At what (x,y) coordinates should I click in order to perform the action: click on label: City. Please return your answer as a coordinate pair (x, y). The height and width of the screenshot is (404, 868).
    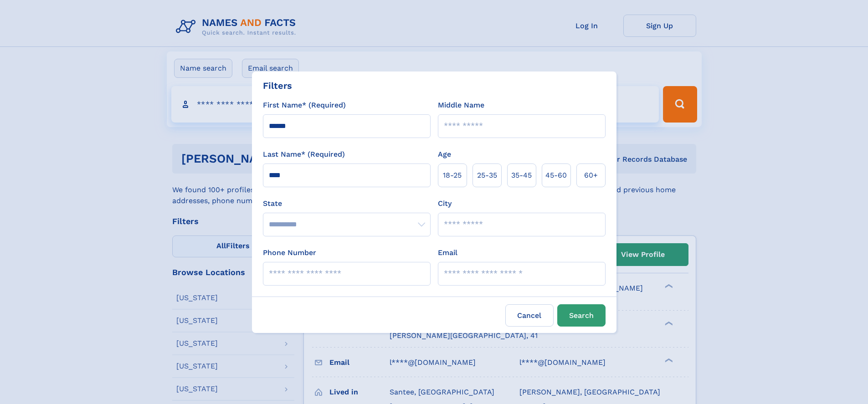
    Looking at the image, I should click on (445, 204).